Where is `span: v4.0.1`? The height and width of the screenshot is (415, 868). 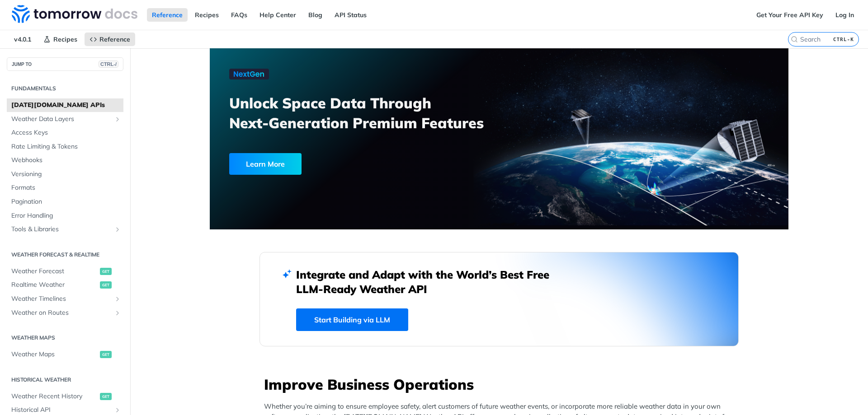 span: v4.0.1 is located at coordinates (22, 39).